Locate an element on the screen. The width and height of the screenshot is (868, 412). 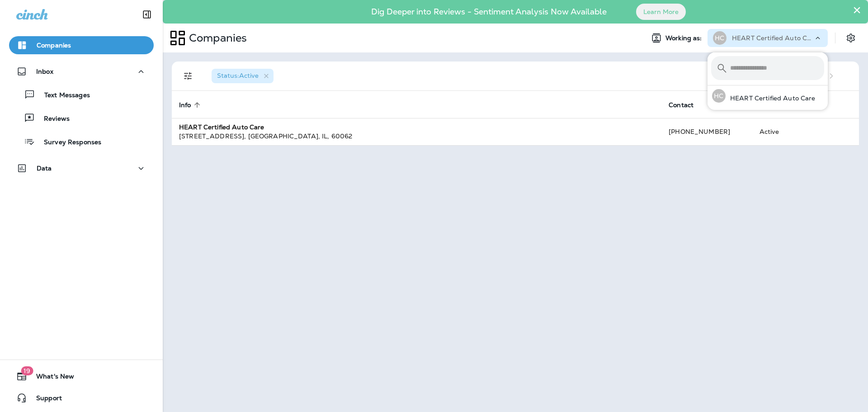
td: Active is located at coordinates (781, 132).